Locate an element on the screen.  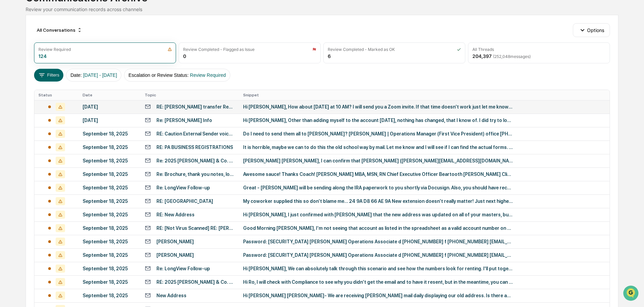
div: My coworker supplied this so don’t blame me… 24 9A D8 66 AE 9A New extension doesn’t really matte... is located at coordinates (378, 201).